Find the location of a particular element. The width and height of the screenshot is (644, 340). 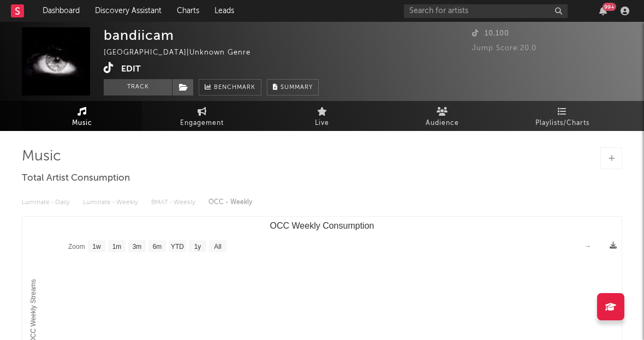

span: Summary is located at coordinates (297, 87).